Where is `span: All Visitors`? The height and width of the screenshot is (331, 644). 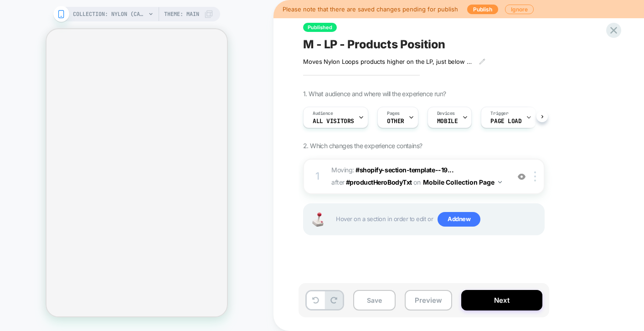
span: All Visitors is located at coordinates (333, 121).